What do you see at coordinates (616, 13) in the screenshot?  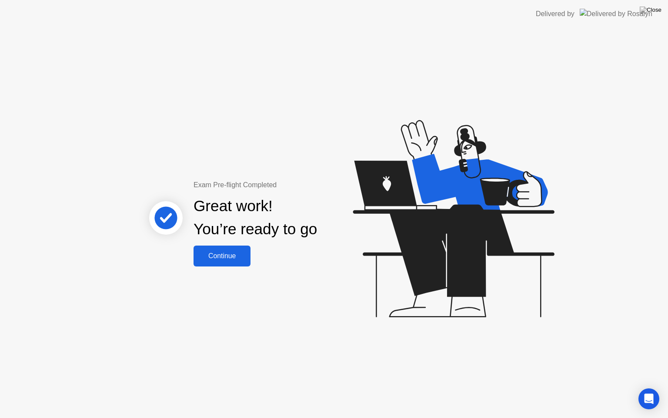 I see `img: Delivered by Rosalyn` at bounding box center [616, 13].